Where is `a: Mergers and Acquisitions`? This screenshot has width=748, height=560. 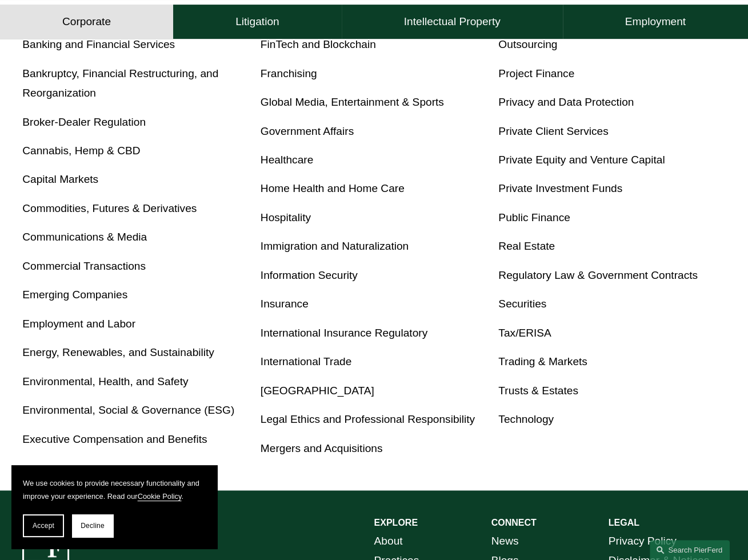
a: Mergers and Acquisitions is located at coordinates (322, 448).